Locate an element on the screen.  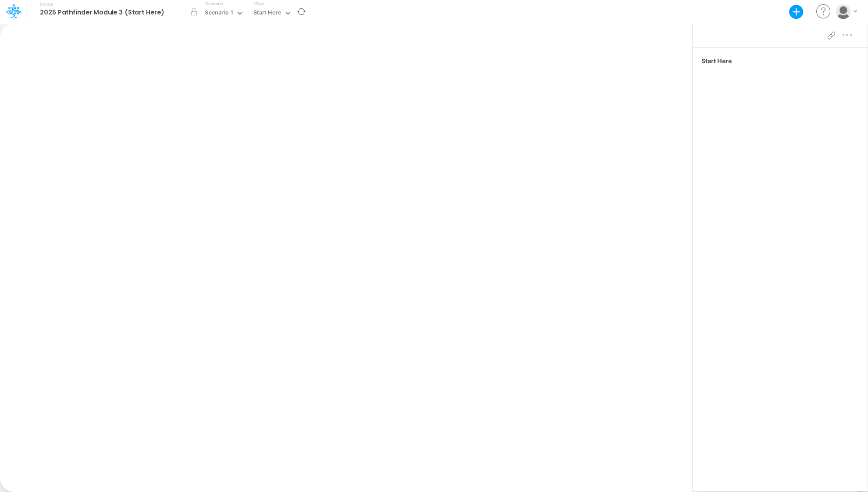
div: Scenario 1 is located at coordinates (218, 13).